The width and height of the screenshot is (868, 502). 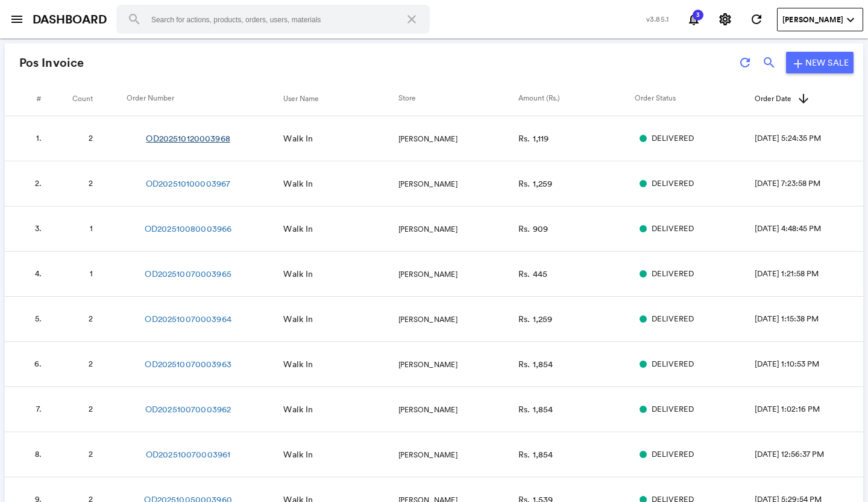 I want to click on td: 2., so click(x=30, y=184).